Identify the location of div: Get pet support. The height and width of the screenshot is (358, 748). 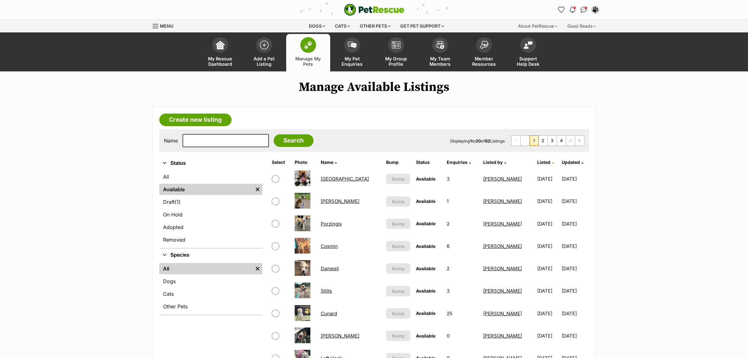
(422, 26).